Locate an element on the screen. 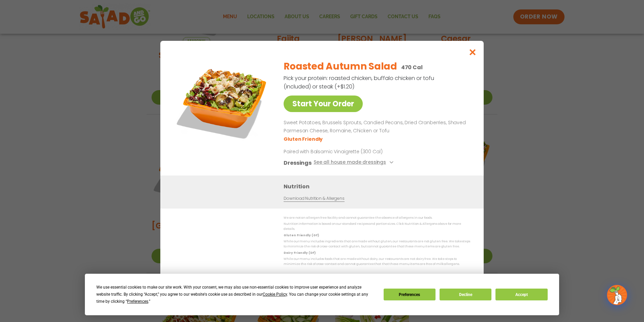 This screenshot has height=322, width=644. img: Featured product photo for Roasted Autumn Salad is located at coordinates (222, 102).